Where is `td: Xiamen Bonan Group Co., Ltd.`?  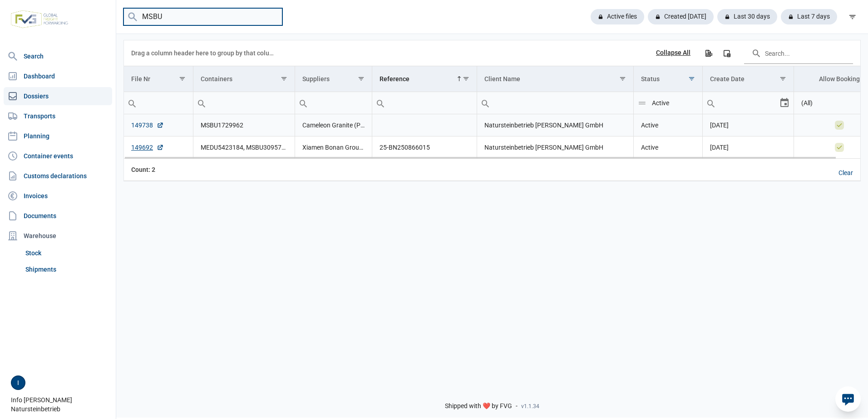
td: Xiamen Bonan Group Co., Ltd. is located at coordinates (333, 147).